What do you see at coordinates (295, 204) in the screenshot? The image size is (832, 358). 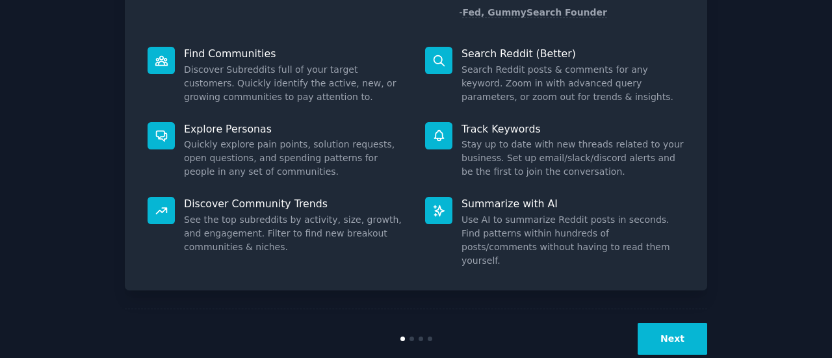 I see `p: Discover Community Trends` at bounding box center [295, 204].